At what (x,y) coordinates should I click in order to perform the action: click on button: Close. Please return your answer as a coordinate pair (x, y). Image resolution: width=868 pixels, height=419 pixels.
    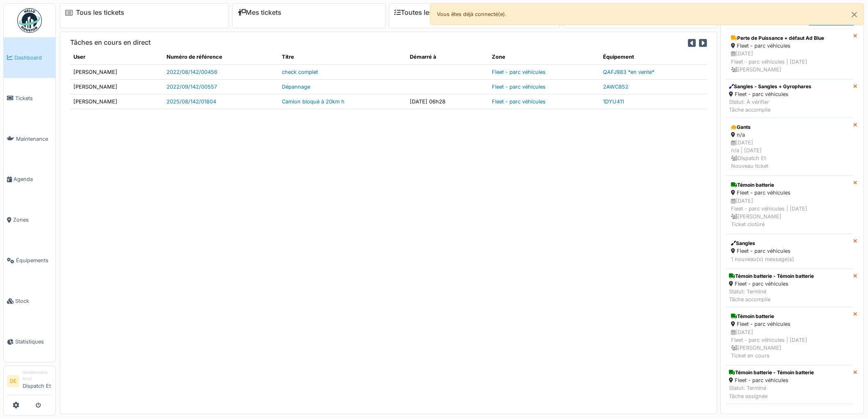
    Looking at the image, I should click on (854, 14).